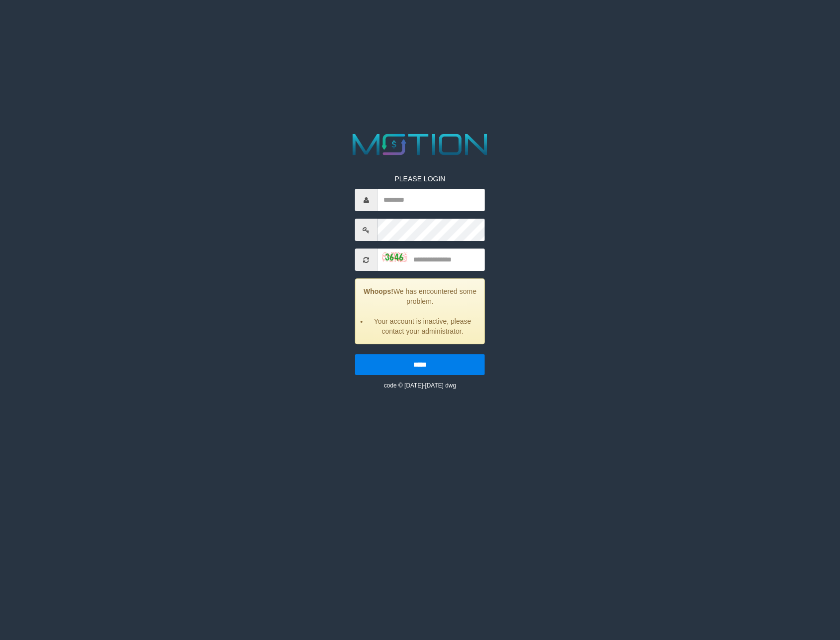 The height and width of the screenshot is (640, 840). Describe the element at coordinates (420, 178) in the screenshot. I see `p: PLEASE LOGIN` at that location.